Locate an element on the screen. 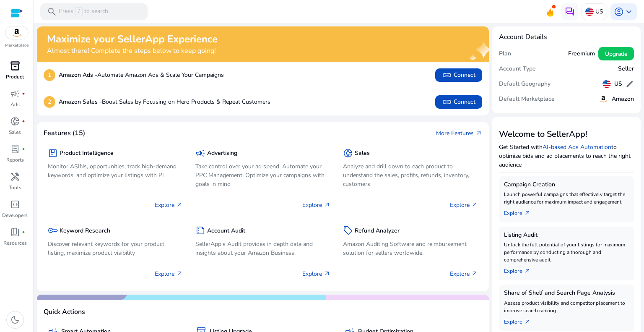 The height and width of the screenshot is (332, 644). span: dark_mode is located at coordinates (15, 320).